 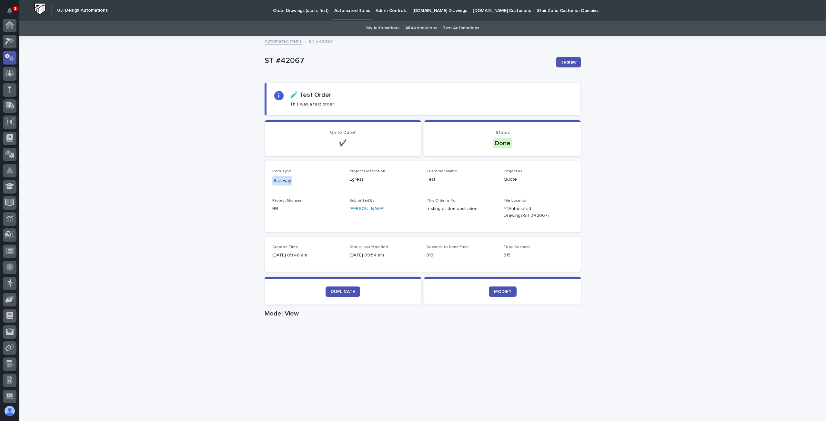 What do you see at coordinates (569, 62) in the screenshot?
I see `button: Redraw` at bounding box center [569, 62].